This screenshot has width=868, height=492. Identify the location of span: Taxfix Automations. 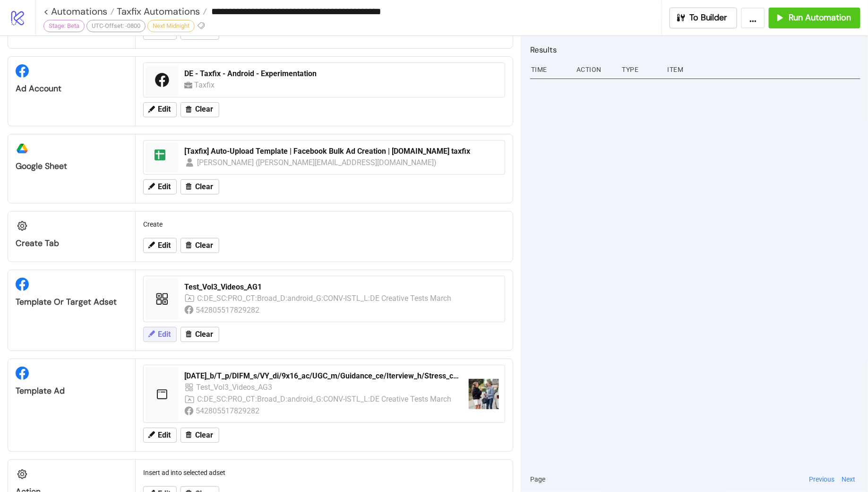
(157, 11).